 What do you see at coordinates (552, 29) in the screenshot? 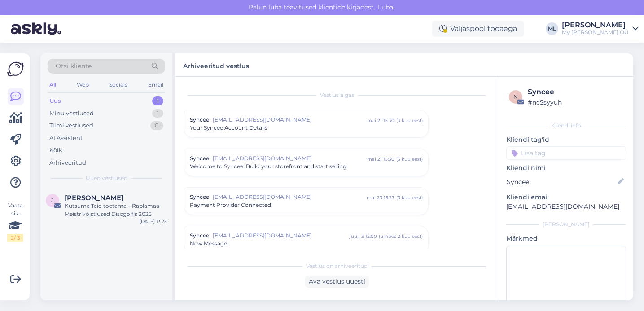
I see `div: ML` at bounding box center [552, 29].